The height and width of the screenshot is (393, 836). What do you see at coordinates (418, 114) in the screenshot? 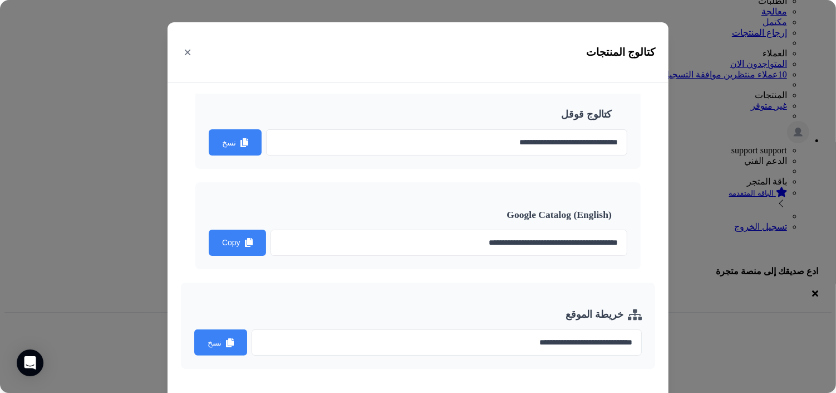
I see `h4: كتالوج قوقل` at bounding box center [418, 114].